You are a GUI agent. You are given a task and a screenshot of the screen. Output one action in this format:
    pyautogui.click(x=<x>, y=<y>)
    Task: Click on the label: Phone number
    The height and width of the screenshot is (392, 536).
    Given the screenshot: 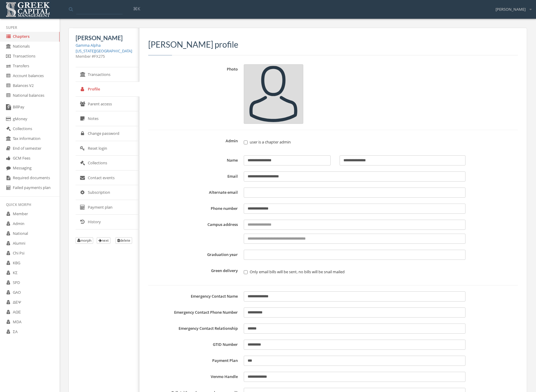 What is the action you would take?
    pyautogui.click(x=194, y=208)
    